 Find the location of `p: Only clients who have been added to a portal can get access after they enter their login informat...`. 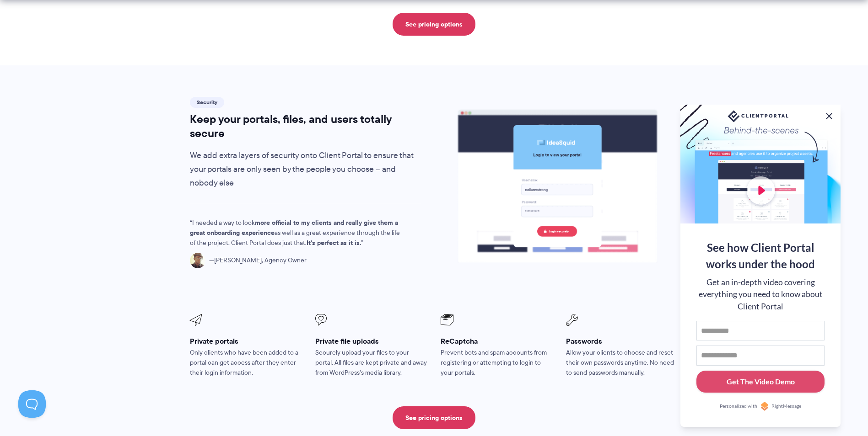

p: Only clients who have been added to a portal can get access after they enter their login informat... is located at coordinates (246, 363).